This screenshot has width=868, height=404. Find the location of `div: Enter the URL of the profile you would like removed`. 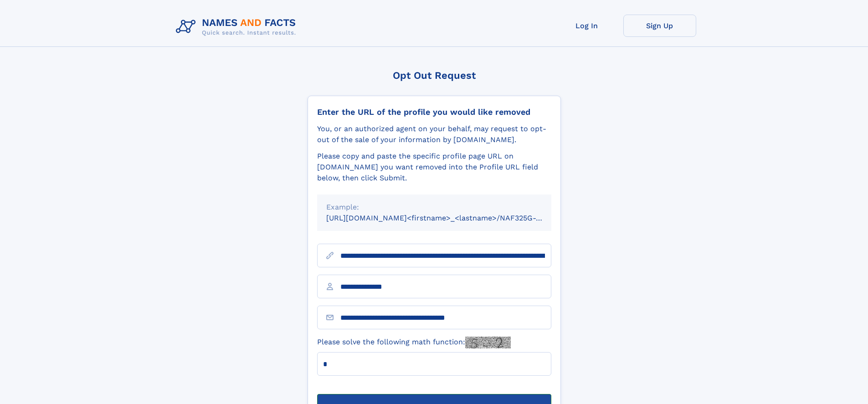

div: Enter the URL of the profile you would like removed is located at coordinates (434, 112).